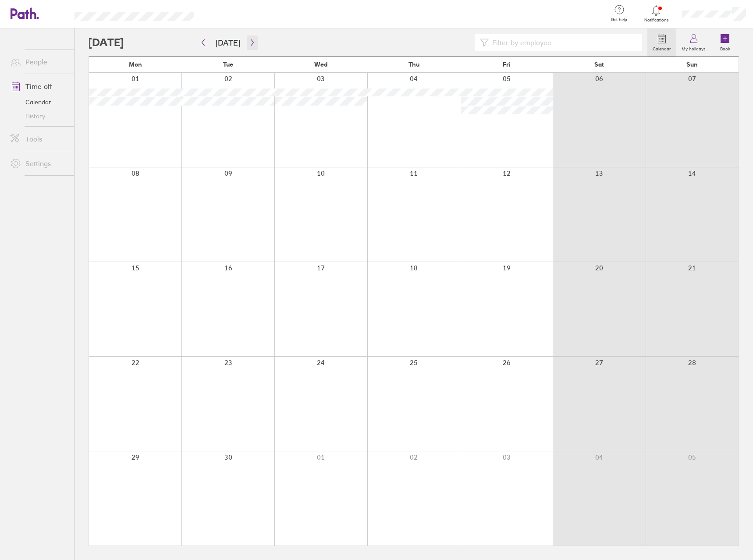 This screenshot has height=560, width=753. What do you see at coordinates (38, 86) in the screenshot?
I see `a: Time off` at bounding box center [38, 86].